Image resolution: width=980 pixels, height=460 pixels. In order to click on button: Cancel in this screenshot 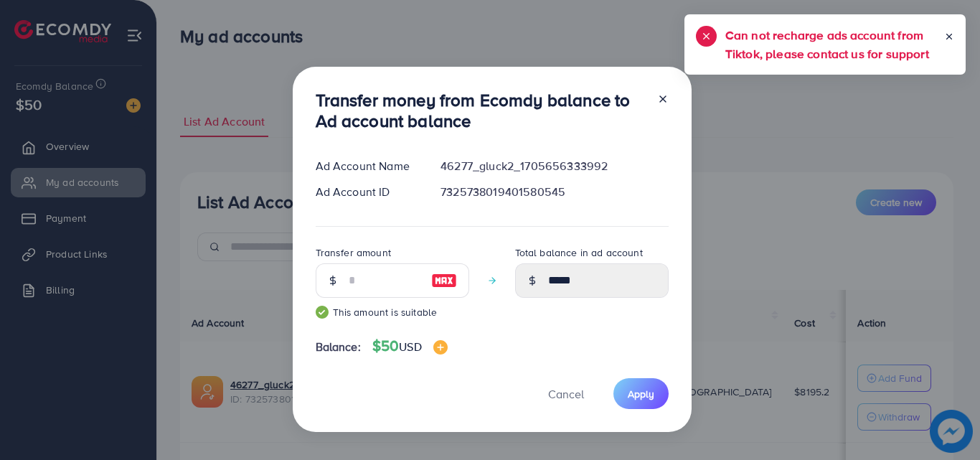, I will do `click(566, 393)`.